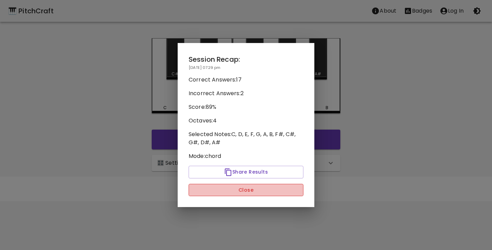 This screenshot has height=250, width=492. Describe the element at coordinates (246, 156) in the screenshot. I see `p: Mode: chord` at that location.